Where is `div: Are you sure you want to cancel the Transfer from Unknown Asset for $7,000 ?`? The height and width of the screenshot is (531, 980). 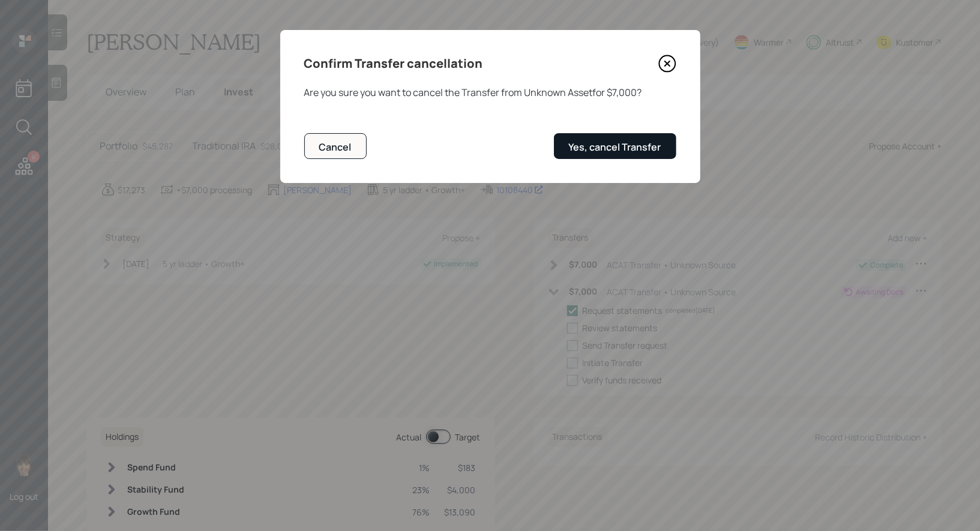
div: Are you sure you want to cancel the Transfer from Unknown Asset for $7,000 ? is located at coordinates (490, 93).